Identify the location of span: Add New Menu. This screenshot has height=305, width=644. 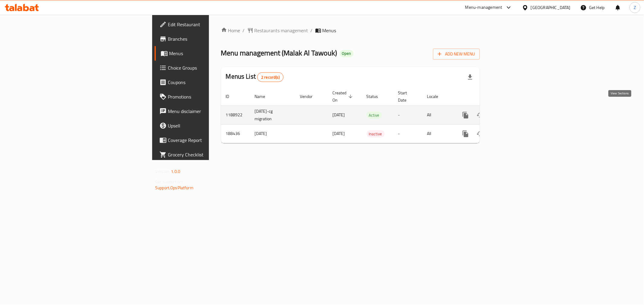
(456, 54).